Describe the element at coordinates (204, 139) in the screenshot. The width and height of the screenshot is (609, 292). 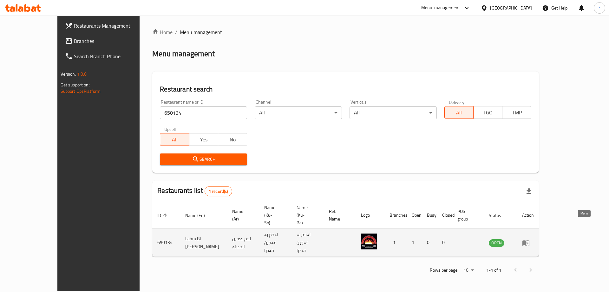
I see `button: Yes` at that location.